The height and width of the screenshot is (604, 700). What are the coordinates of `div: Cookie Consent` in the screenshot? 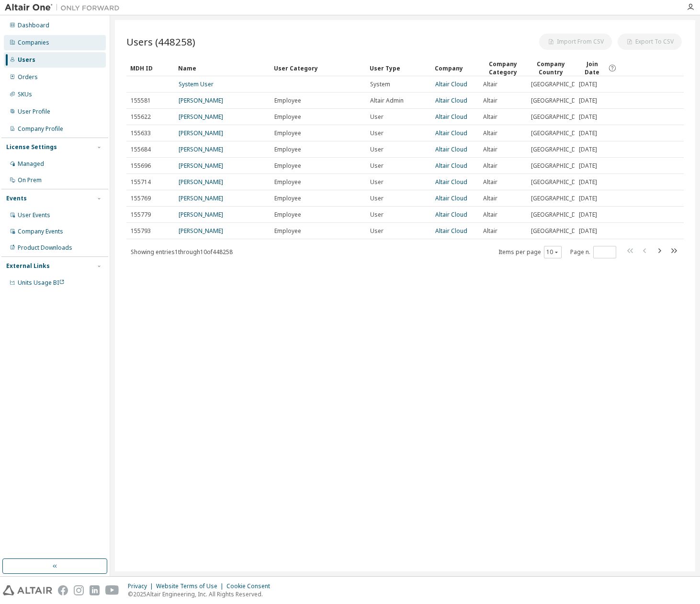 It's located at (251, 586).